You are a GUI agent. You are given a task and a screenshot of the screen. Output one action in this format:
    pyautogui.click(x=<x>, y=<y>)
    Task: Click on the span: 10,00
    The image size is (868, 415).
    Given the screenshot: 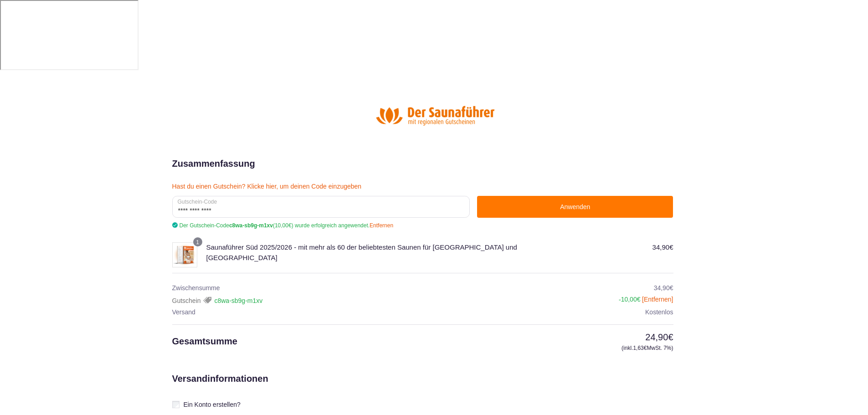 What is the action you would take?
    pyautogui.click(x=630, y=299)
    